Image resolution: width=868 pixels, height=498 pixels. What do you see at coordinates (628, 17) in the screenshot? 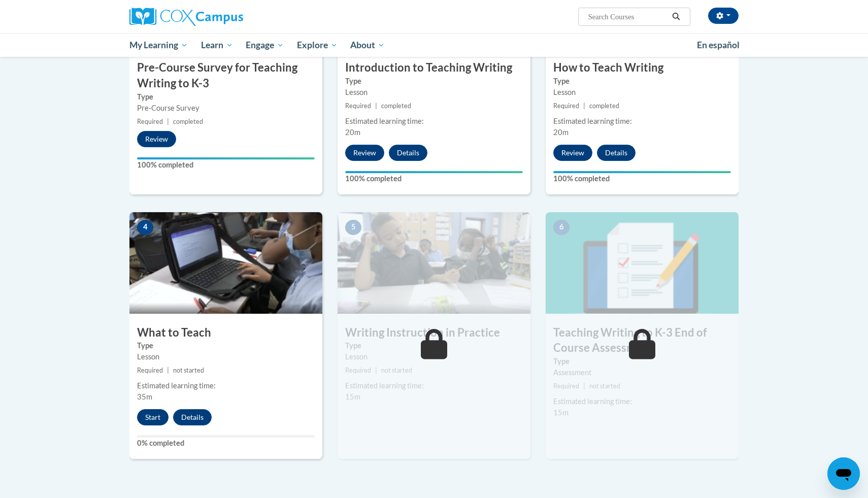
I see `input: Search Courses` at bounding box center [628, 17].